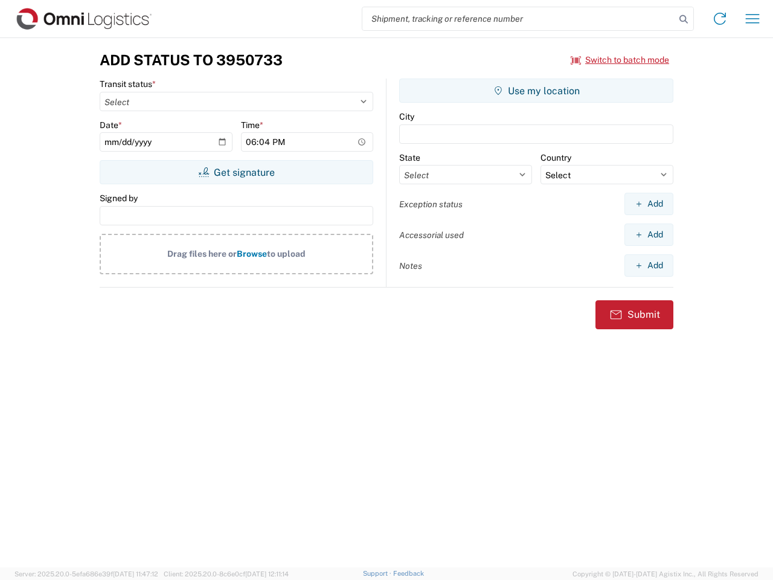 The image size is (773, 580). Describe the element at coordinates (634, 315) in the screenshot. I see `button: Submit` at that location.